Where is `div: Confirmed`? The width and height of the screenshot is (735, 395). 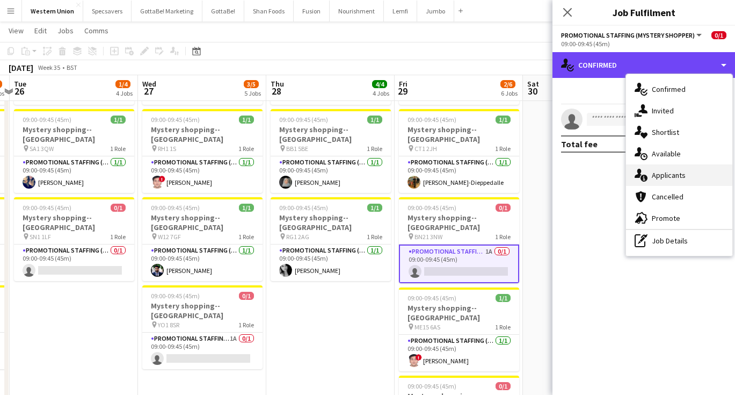
div: Confirmed is located at coordinates (644, 65).